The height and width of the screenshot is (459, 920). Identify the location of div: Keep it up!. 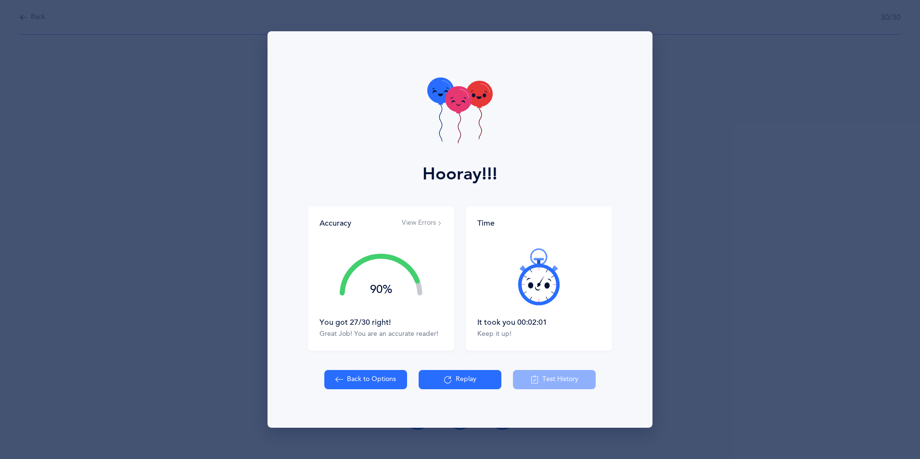
(539, 334).